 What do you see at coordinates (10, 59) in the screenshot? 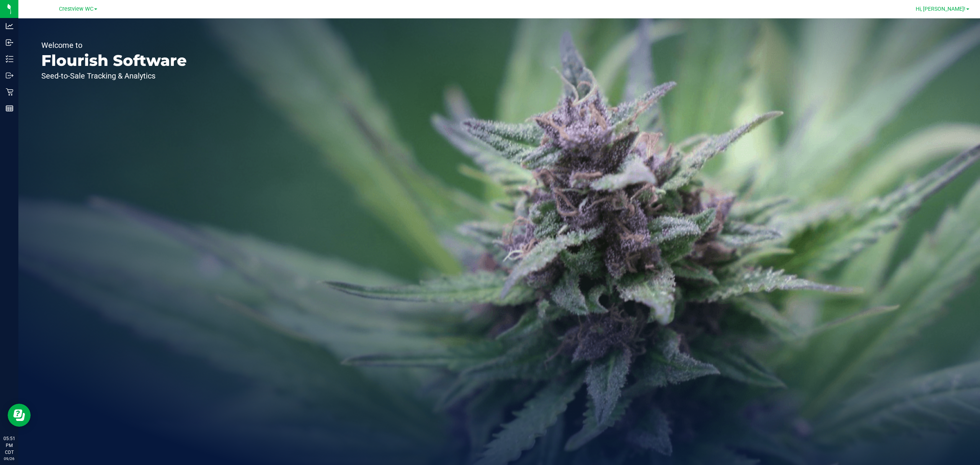
I see `inline-svg: Inventory` at bounding box center [10, 59].